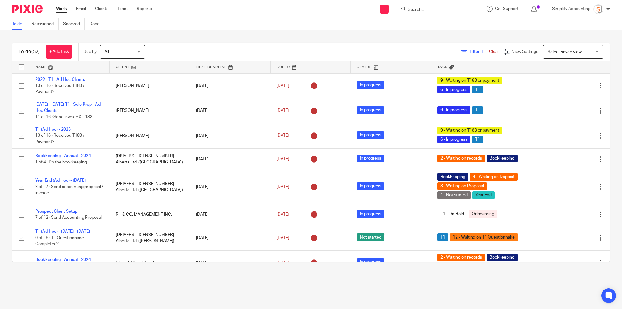 This screenshot has height=309, width=622. What do you see at coordinates (435, 10) in the screenshot?
I see `input: Search` at bounding box center [435, 10].